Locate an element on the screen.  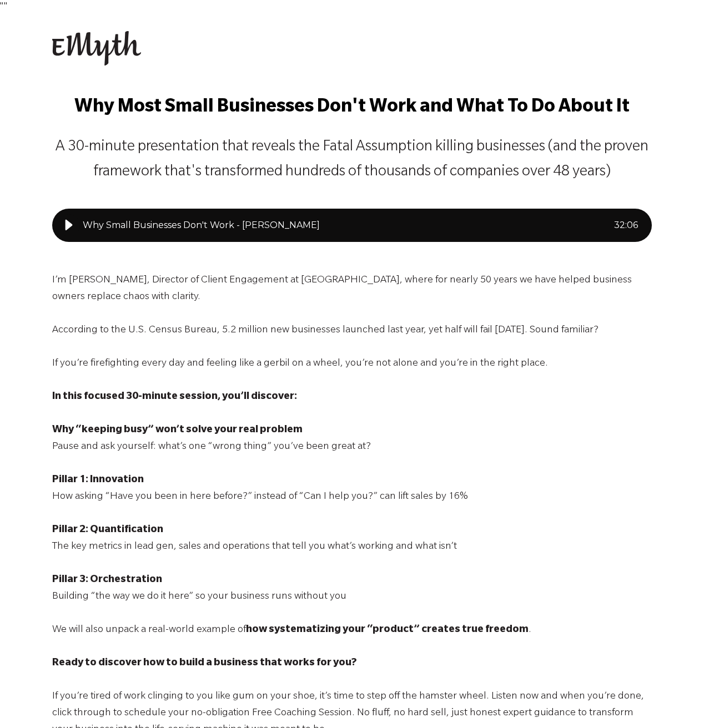
p: A 30-minute presentation that reveals the Fatal Assumption killing businesses (and the proven fra... is located at coordinates (352, 161).